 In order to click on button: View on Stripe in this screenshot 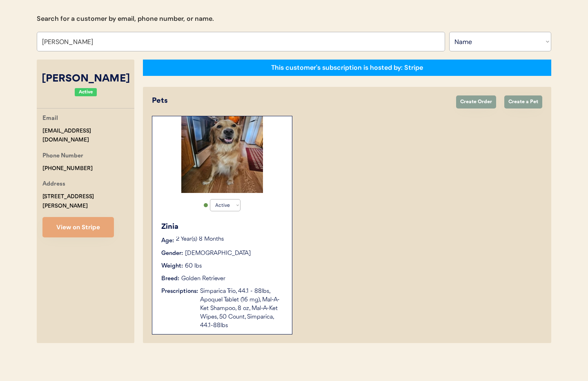, I will do `click(78, 227)`.